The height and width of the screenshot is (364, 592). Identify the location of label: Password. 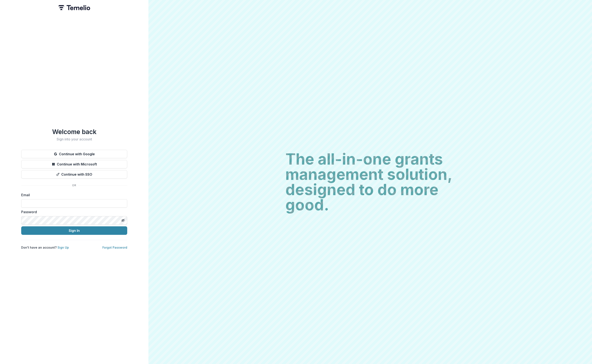
(73, 212).